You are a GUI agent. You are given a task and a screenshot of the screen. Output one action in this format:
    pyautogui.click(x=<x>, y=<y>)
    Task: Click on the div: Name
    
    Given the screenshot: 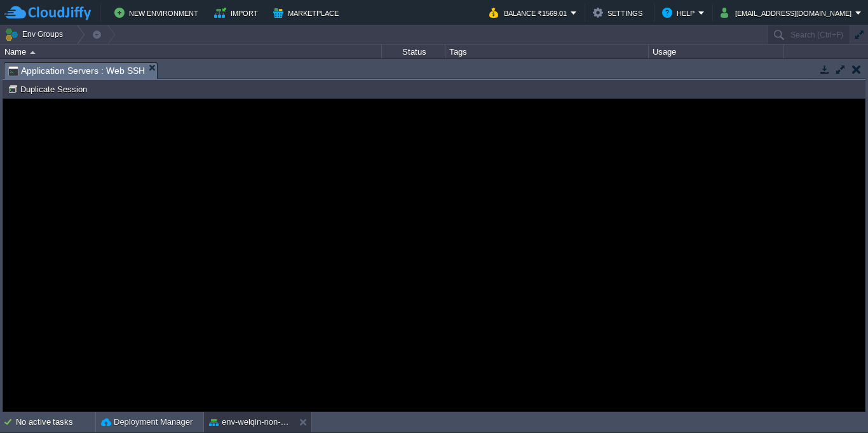 What is the action you would take?
    pyautogui.click(x=192, y=51)
    